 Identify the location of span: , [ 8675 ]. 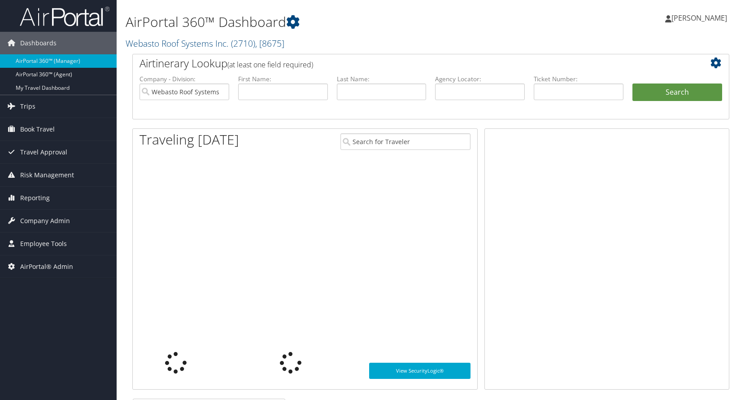
(270, 43).